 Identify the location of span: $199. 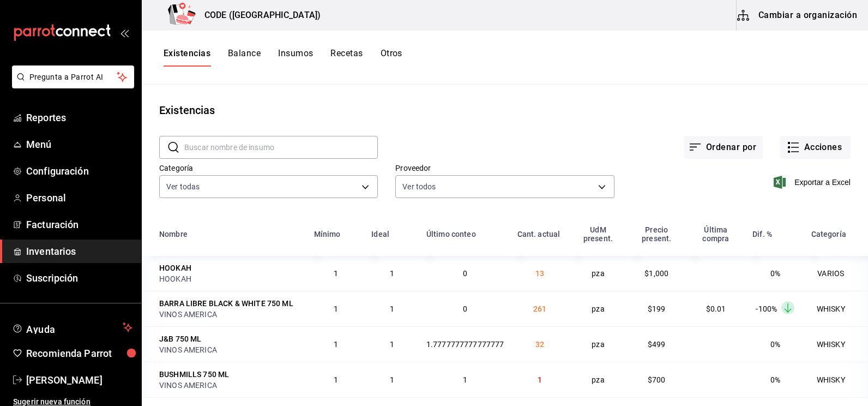
(657, 309).